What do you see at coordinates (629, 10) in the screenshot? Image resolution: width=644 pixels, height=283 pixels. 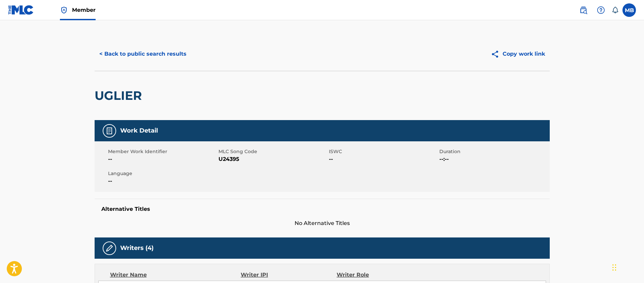 I see `div: User Menu` at bounding box center [629, 10].